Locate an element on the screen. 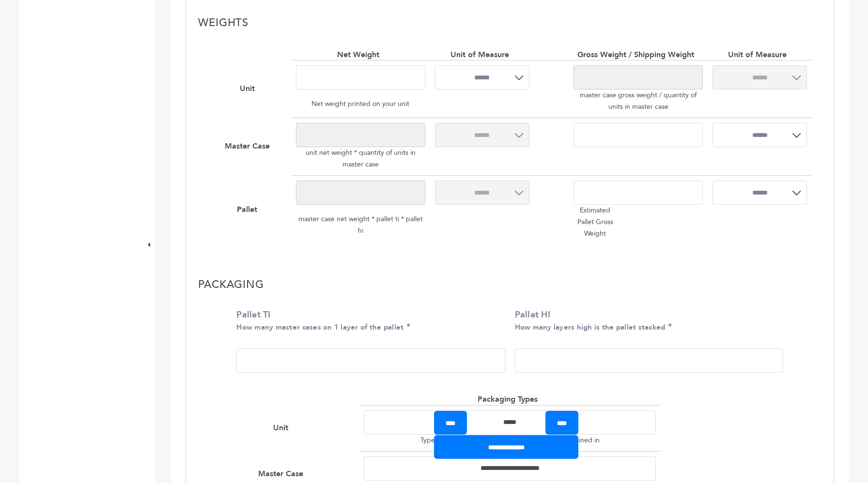 This screenshot has width=868, height=483. h2: Weights is located at coordinates (510, 26).